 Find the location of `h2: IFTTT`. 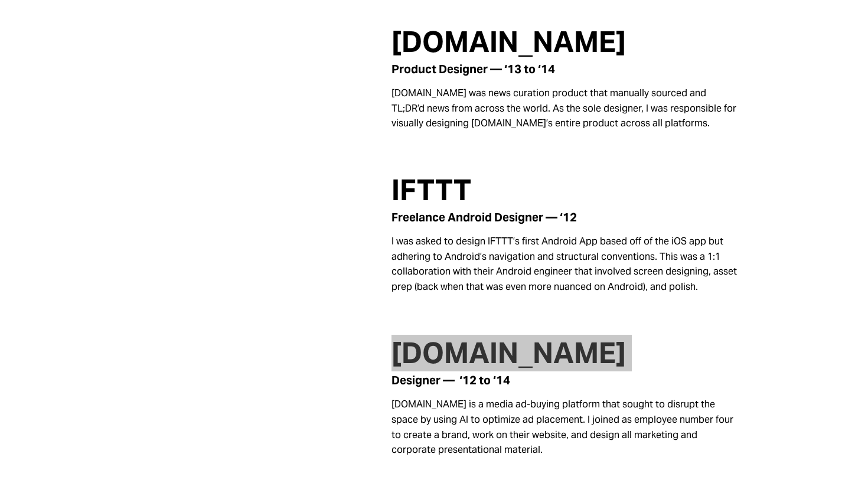

h2: IFTTT is located at coordinates (565, 190).